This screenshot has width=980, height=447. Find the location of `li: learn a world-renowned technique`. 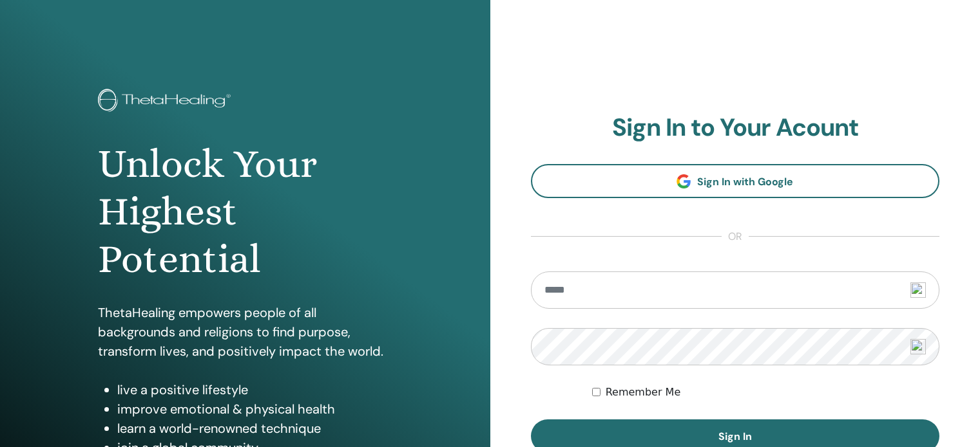

li: learn a world-renowned technique is located at coordinates (255, 429).